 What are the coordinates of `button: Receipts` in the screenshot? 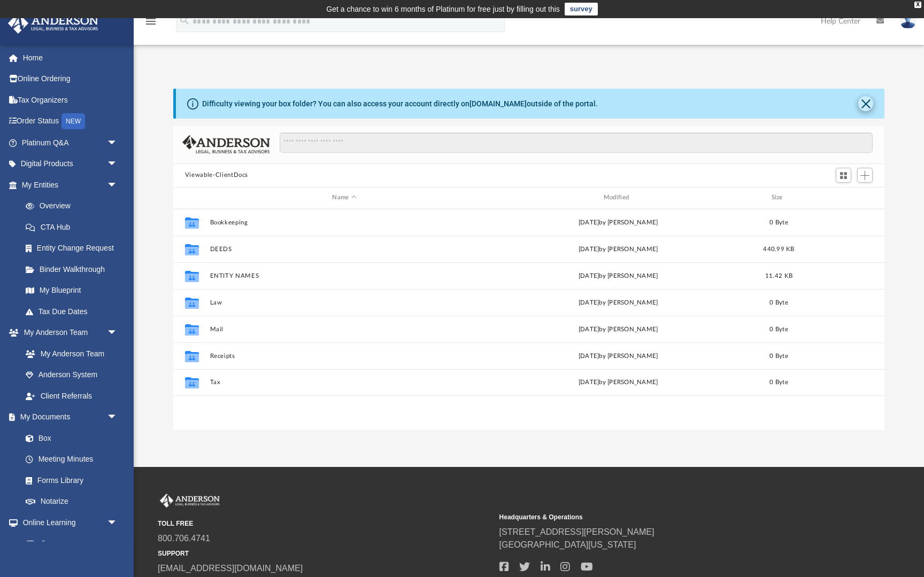 It's located at (344, 356).